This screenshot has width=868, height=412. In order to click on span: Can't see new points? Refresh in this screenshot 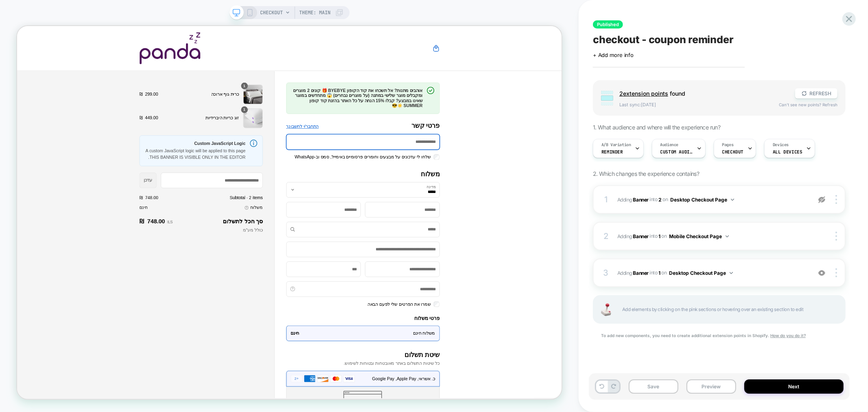, I will do `click(808, 105)`.